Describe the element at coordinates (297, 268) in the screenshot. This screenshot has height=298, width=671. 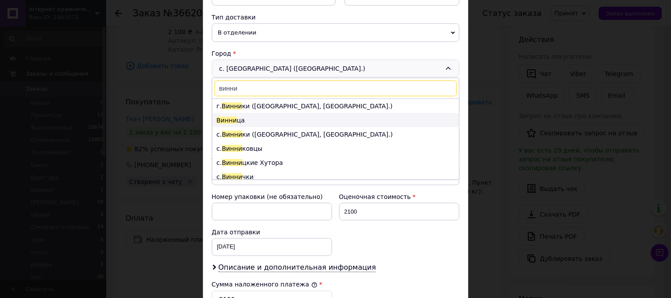
I see `span: Описание и дополнительная информация` at that location.